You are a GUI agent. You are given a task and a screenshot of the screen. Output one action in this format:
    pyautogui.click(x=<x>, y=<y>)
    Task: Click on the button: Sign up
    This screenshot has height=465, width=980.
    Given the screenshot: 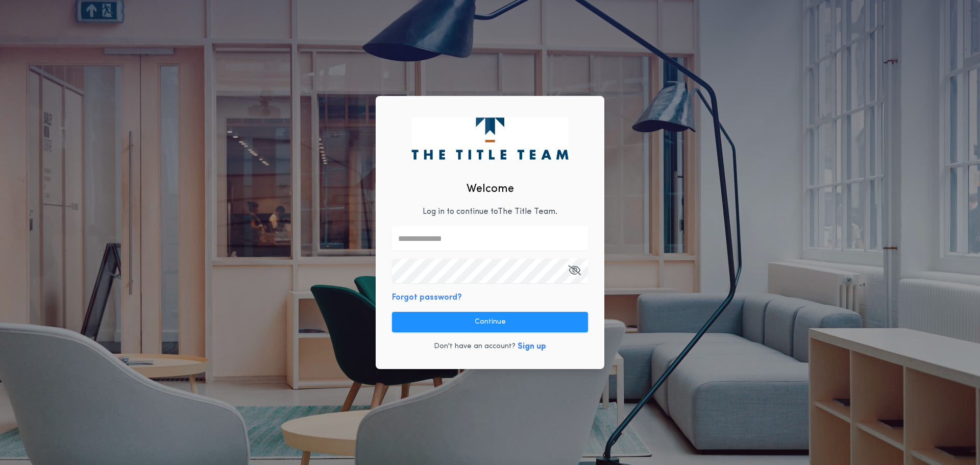 What is the action you would take?
    pyautogui.click(x=532, y=346)
    